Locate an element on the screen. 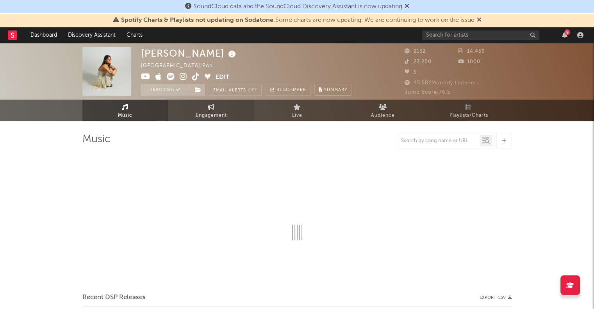 This screenshot has height=309, width=594. span: Music is located at coordinates (125, 116).